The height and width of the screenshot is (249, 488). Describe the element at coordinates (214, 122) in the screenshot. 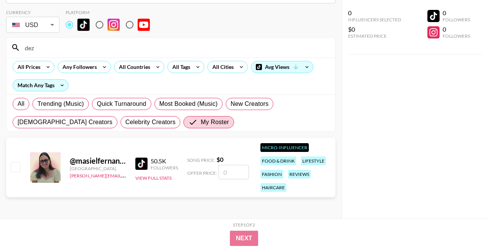

I see `span: My Roster` at that location.